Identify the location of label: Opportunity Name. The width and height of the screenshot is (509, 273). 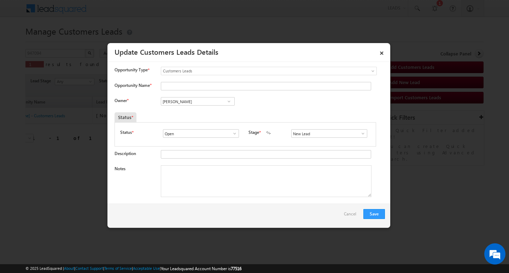
(133, 85).